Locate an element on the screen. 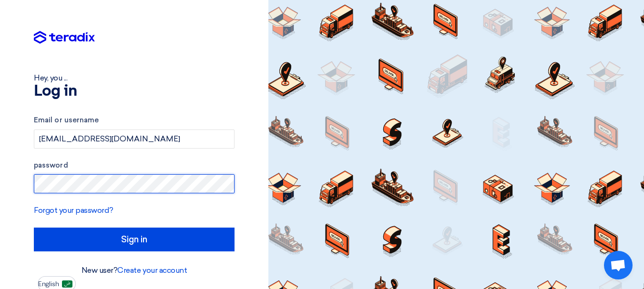 The image size is (644, 289). div: Open chat is located at coordinates (619, 265).